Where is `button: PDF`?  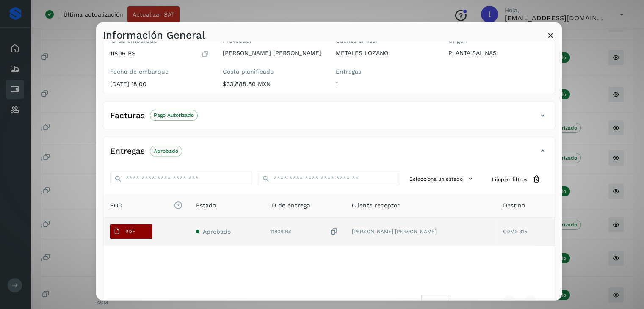 button: PDF is located at coordinates (132, 232).